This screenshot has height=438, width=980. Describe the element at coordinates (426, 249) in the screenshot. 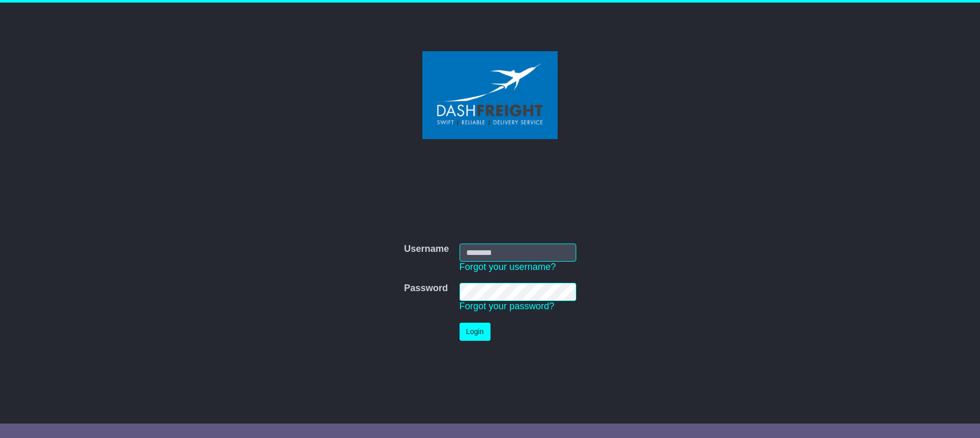

I see `label: Username` at that location.